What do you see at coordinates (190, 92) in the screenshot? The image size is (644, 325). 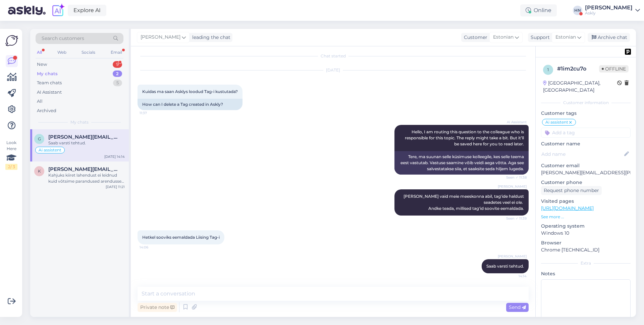 I see `span: Kuidas ma saan Asklys loodud Tag-i kustutada?` at bounding box center [190, 92].